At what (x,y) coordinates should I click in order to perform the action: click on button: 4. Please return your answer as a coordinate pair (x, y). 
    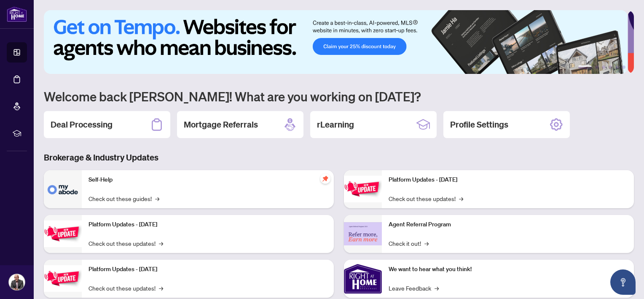
    Looking at the image, I should click on (610, 67).